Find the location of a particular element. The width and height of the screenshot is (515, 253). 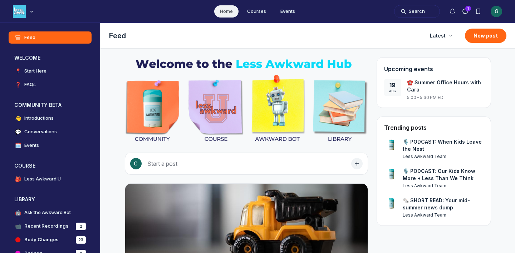

button: User menu options is located at coordinates (497, 11).